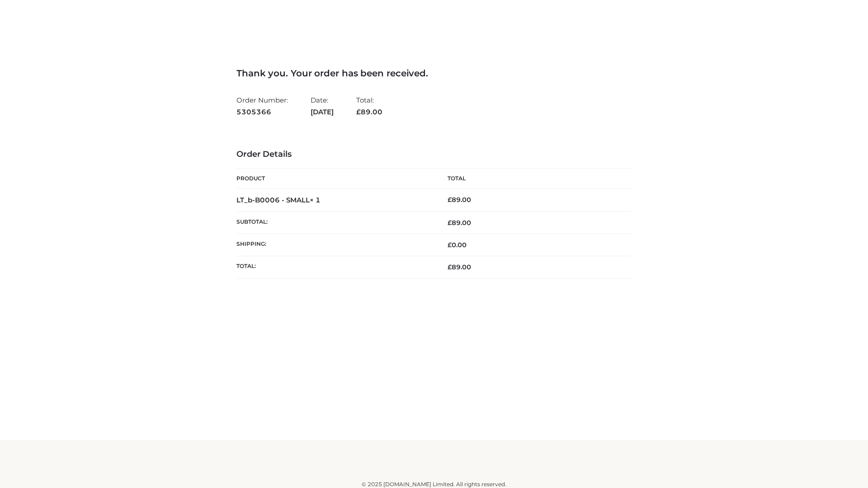 Image resolution: width=868 pixels, height=488 pixels. I want to click on strong: 5305366, so click(262, 112).